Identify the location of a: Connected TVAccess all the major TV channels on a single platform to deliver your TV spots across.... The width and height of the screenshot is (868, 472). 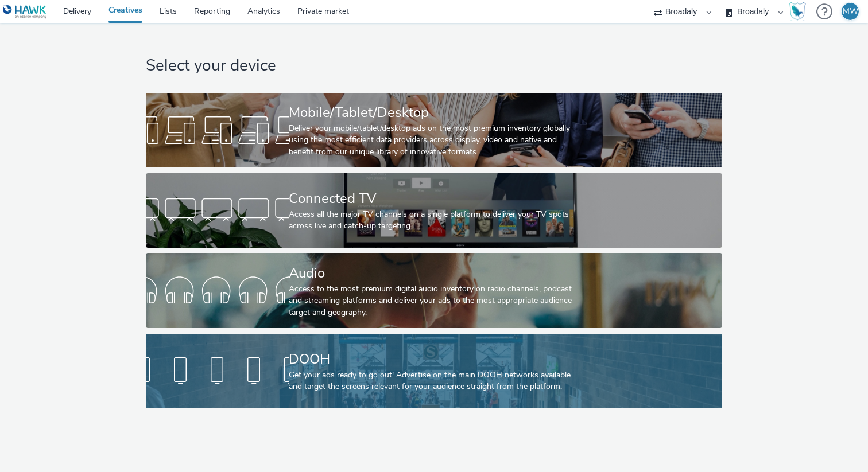
(434, 211).